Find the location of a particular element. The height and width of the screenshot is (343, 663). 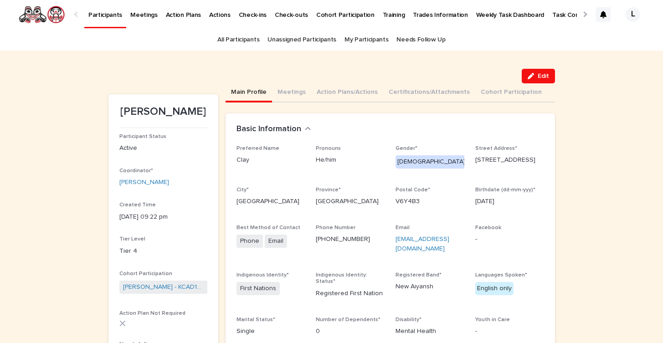

span: Phone is located at coordinates (250, 241).